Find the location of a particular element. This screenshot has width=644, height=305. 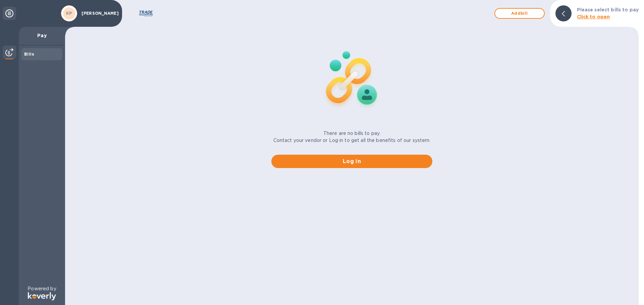

p: Powered by is located at coordinates (42, 289).